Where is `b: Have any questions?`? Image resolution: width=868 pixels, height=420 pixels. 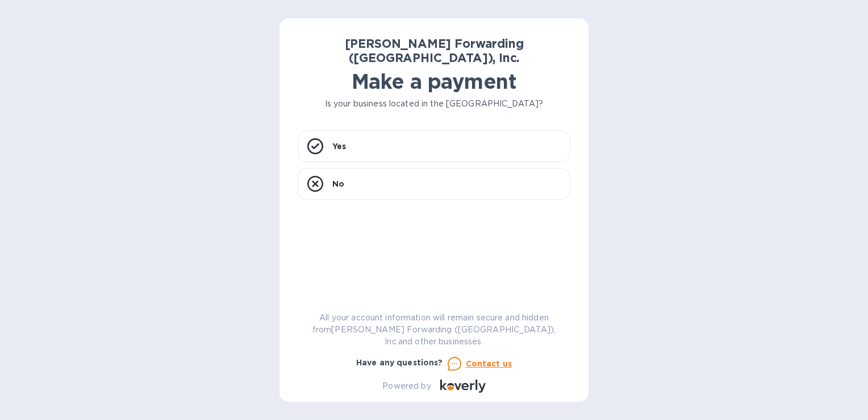
b: Have any questions? is located at coordinates (400, 362).